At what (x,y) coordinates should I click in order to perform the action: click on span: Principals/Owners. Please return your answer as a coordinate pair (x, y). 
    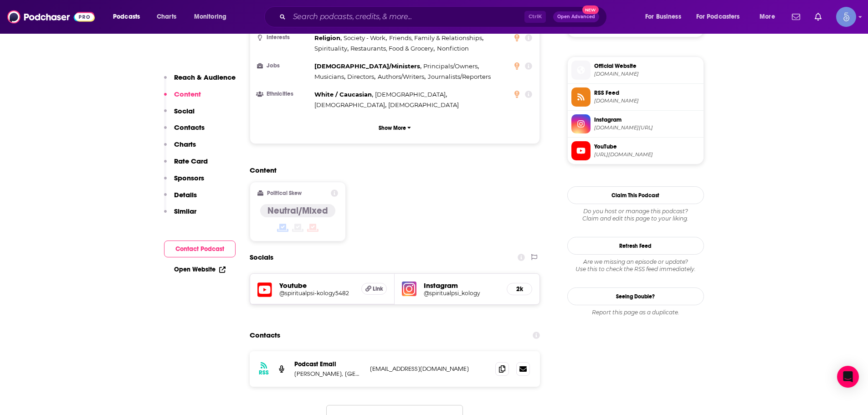
    Looking at the image, I should click on (450, 66).